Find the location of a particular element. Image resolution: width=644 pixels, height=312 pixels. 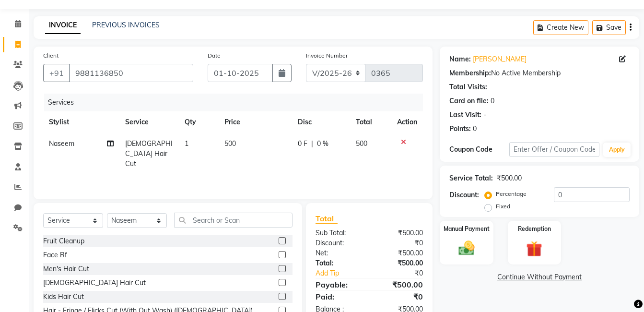

th: Total is located at coordinates (371, 122).